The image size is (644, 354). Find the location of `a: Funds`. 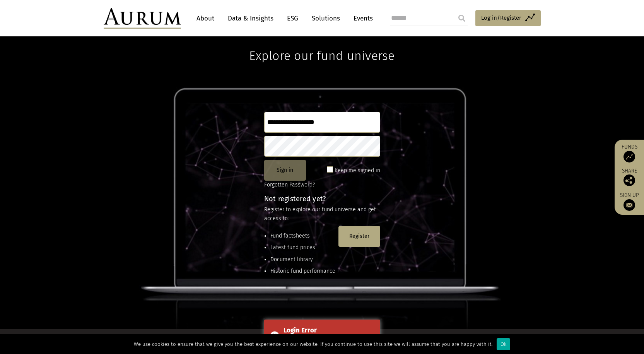

a: Funds is located at coordinates (629, 153).